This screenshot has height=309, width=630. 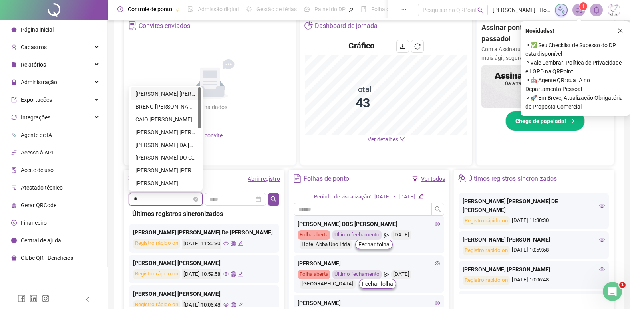 I want to click on img: sparkle-icon.fc2bf0ac1784a2077858766a79e2daf3.svg, so click(x=561, y=10).